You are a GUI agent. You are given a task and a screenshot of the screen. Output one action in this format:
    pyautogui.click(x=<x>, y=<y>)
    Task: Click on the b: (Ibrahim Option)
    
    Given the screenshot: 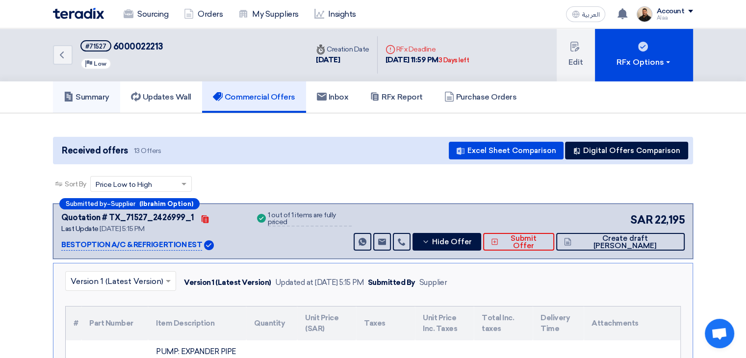 What is the action you would take?
    pyautogui.click(x=166, y=204)
    